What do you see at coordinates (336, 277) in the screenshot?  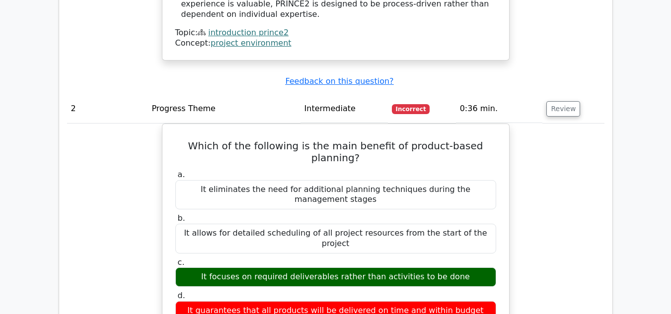 I see `div: It focuses on required deliverables rather than activities to be done` at bounding box center [336, 277].